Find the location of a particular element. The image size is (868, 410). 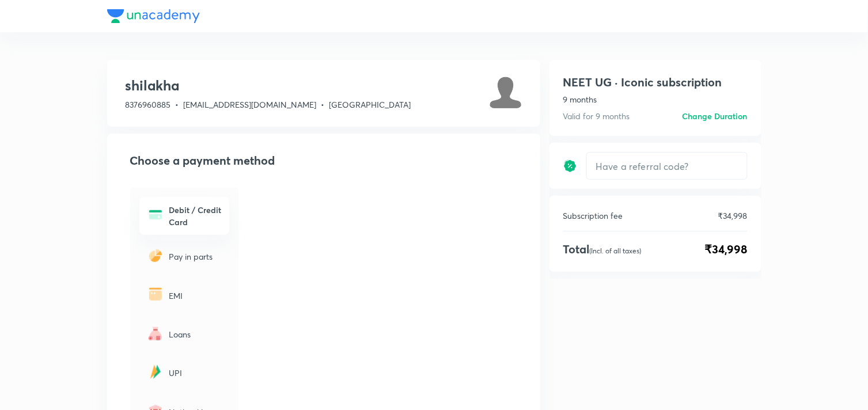

h6: Change Duration is located at coordinates (715, 116).